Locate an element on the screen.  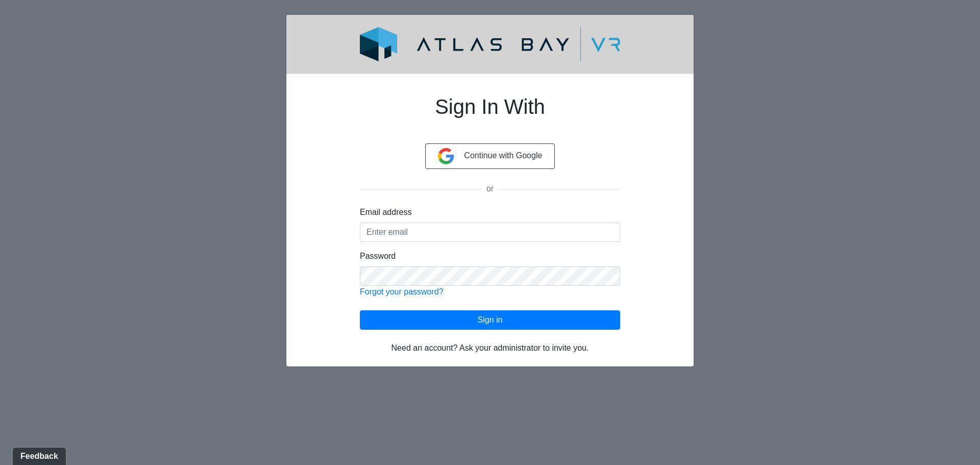
span: Need an account? Ask your administrator to invite you. is located at coordinates (490, 347).